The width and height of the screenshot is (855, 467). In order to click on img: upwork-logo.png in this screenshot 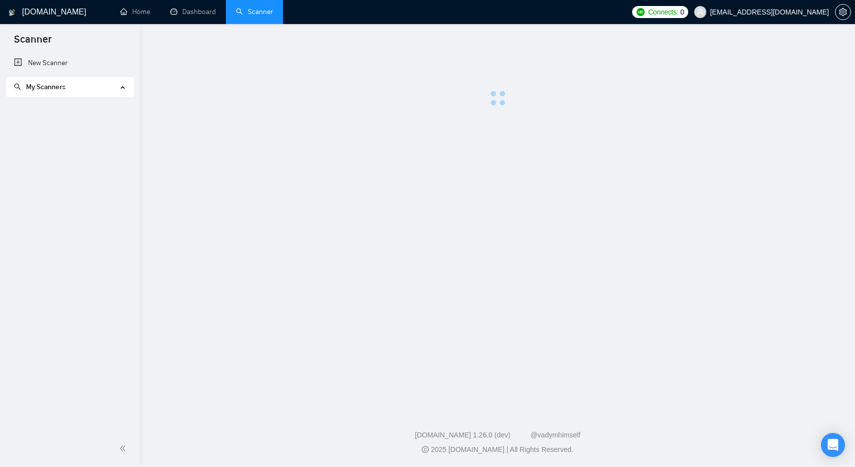, I will do `click(641, 12)`.